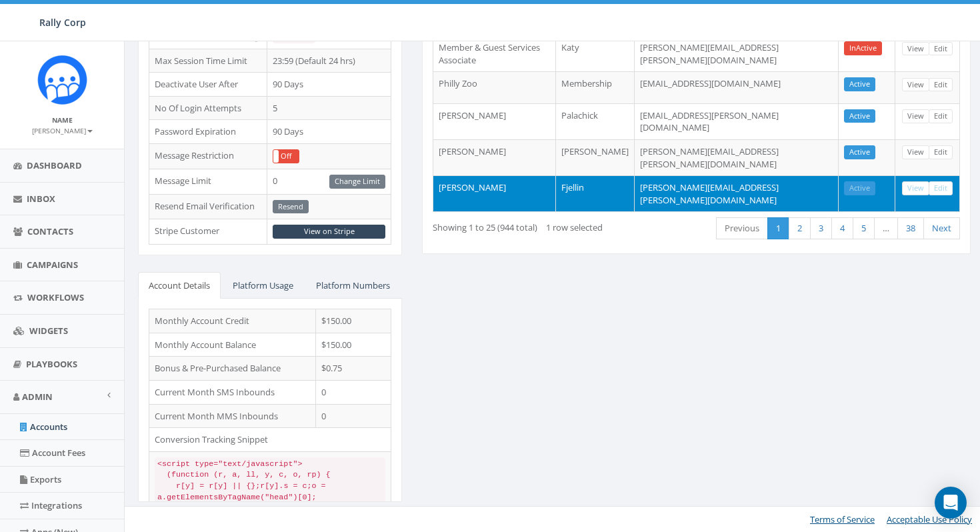 Image resolution: width=980 pixels, height=532 pixels. What do you see at coordinates (233, 321) in the screenshot?
I see `td: Monthly Account Credit` at bounding box center [233, 321].